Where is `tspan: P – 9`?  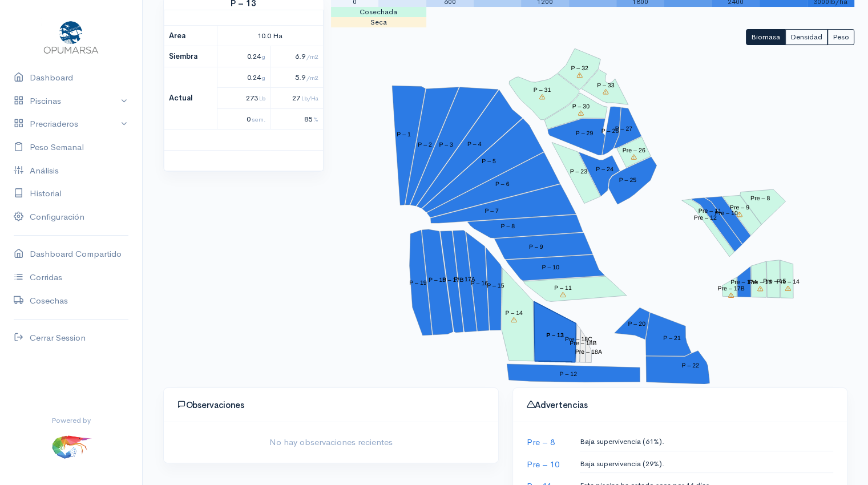
tspan: P – 9 is located at coordinates (536, 246).